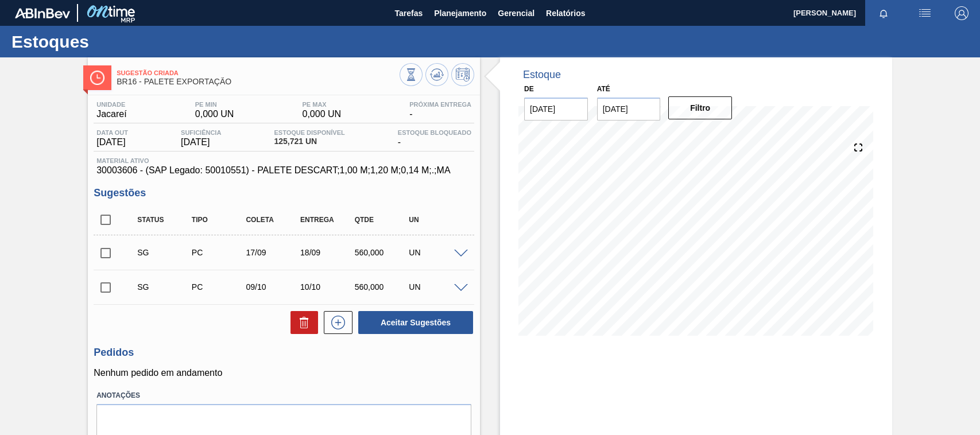 Image resolution: width=980 pixels, height=435 pixels. I want to click on label: De, so click(529, 89).